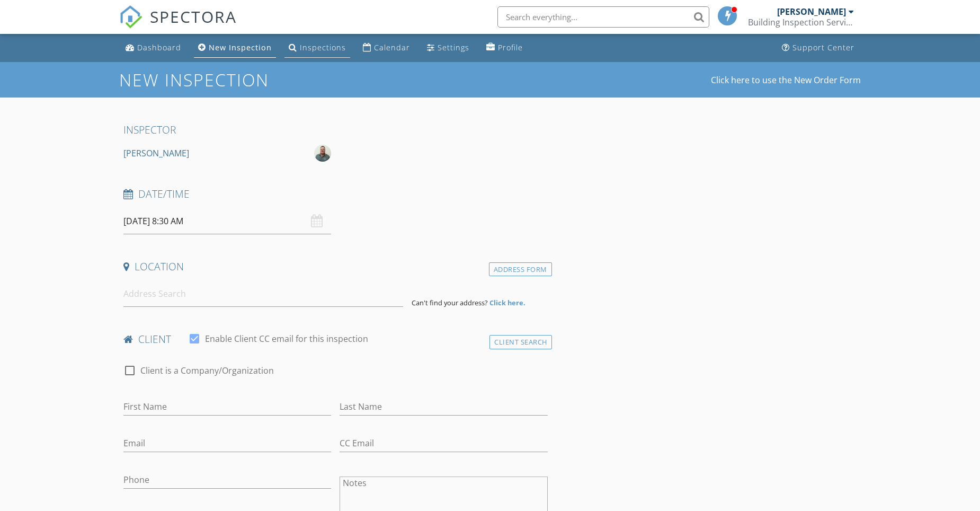 The width and height of the screenshot is (980, 511). What do you see at coordinates (505, 48) in the screenshot?
I see `a: Profile` at bounding box center [505, 48].